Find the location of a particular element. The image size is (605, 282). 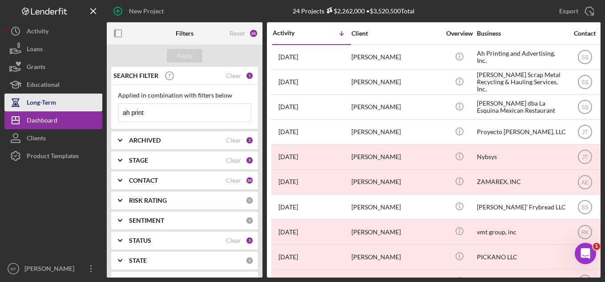

a: Long-Term is located at coordinates (53, 102).